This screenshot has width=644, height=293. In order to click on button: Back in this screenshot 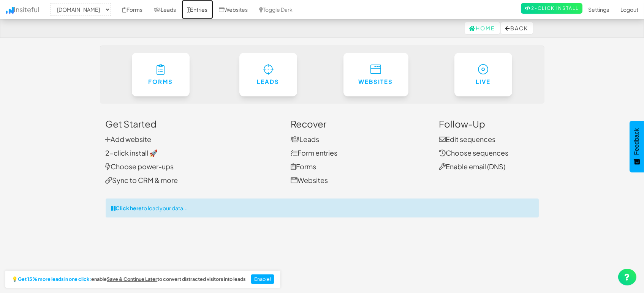, I will do `click(517, 28)`.